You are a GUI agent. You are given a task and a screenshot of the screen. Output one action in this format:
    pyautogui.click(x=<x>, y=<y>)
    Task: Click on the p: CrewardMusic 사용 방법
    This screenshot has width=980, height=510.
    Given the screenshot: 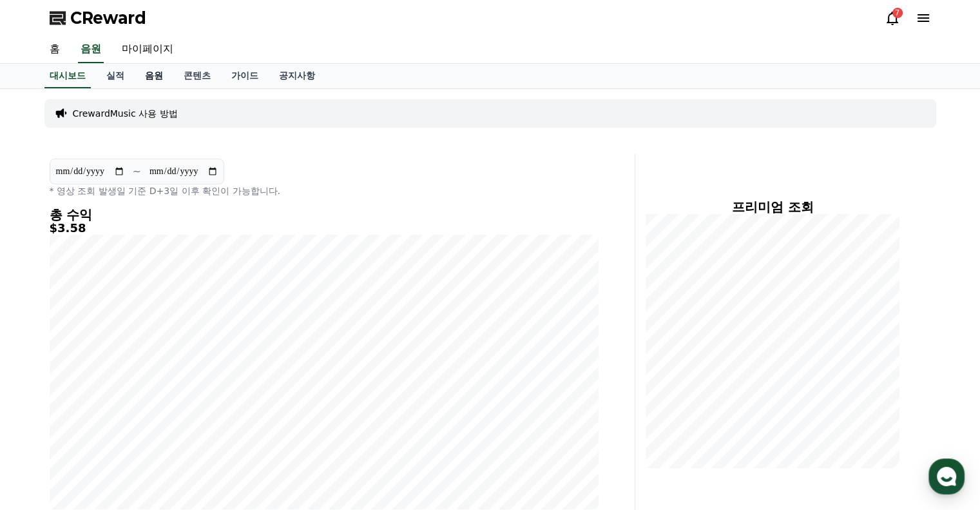 What is the action you would take?
    pyautogui.click(x=125, y=114)
    